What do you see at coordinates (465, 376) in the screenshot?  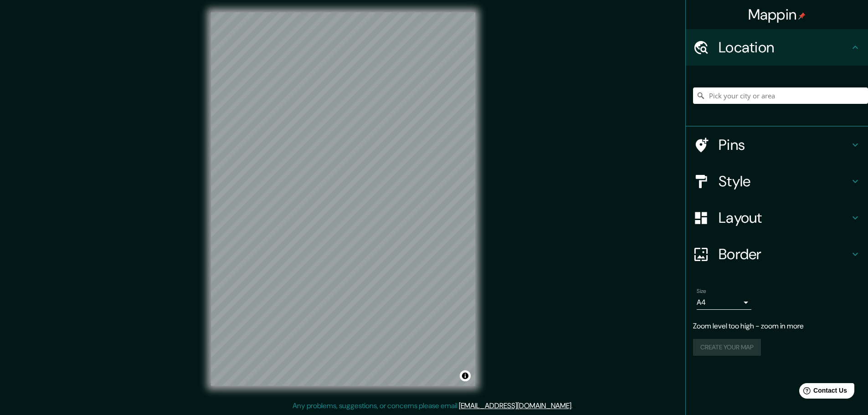 I see `button: Toggle attribution` at bounding box center [465, 376].